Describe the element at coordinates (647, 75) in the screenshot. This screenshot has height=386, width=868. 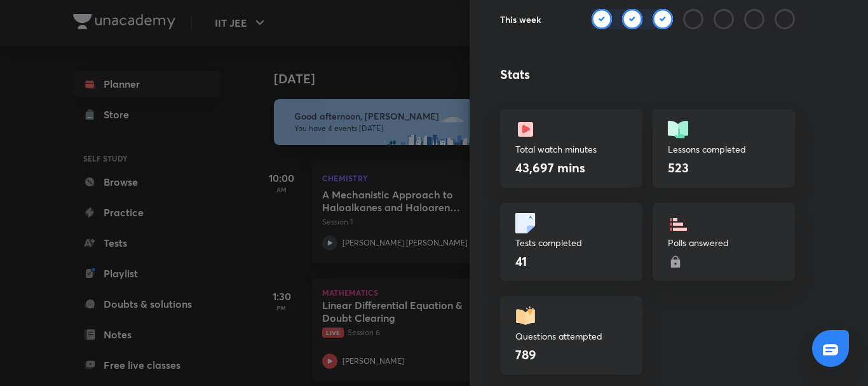
I see `h4: Stats` at that location.